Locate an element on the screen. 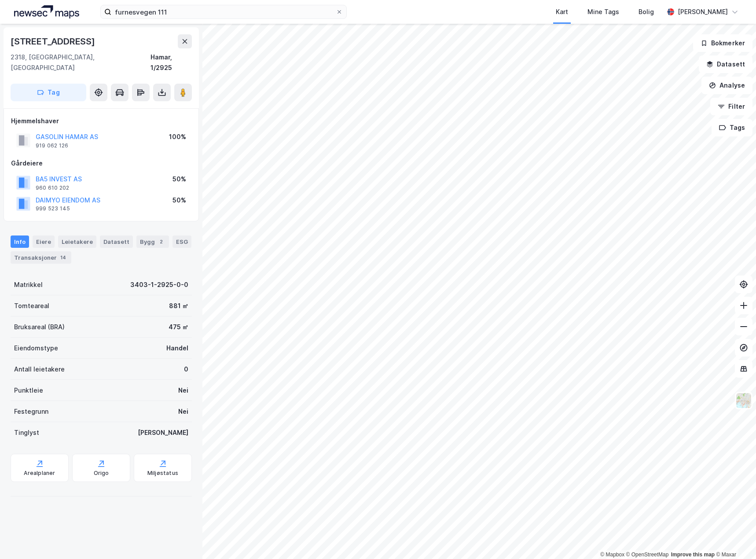 The image size is (756, 559). div: Transaksjoner is located at coordinates (41, 258).